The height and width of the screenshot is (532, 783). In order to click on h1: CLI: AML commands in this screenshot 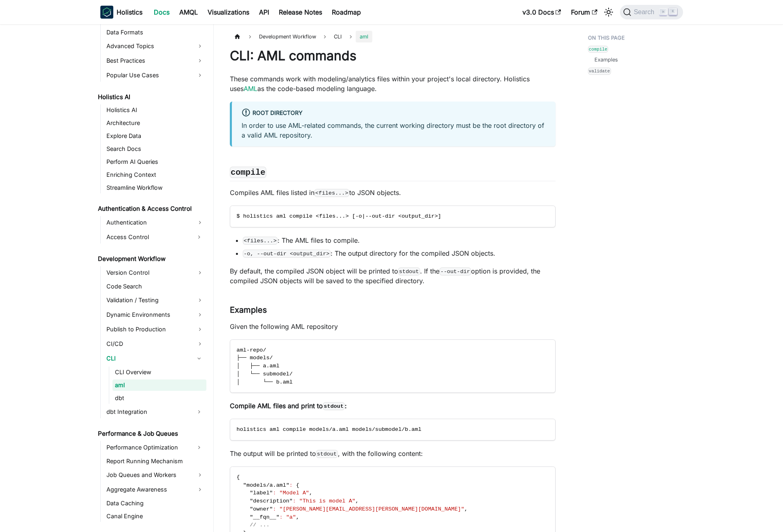, I will do `click(393, 56)`.